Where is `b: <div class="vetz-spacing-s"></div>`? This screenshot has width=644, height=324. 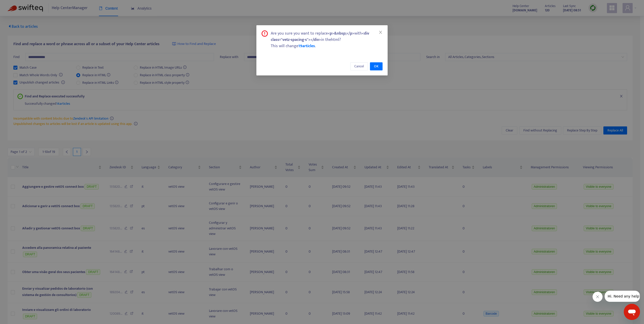 b: <div class="vetz-spacing-s"></div> is located at coordinates (320, 37).